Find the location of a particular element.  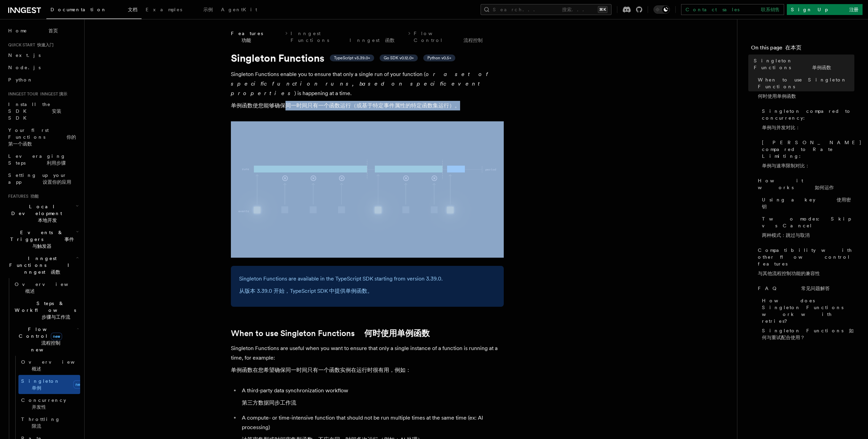

span: How does Singleton Functions work with retries? is located at coordinates (808, 320).